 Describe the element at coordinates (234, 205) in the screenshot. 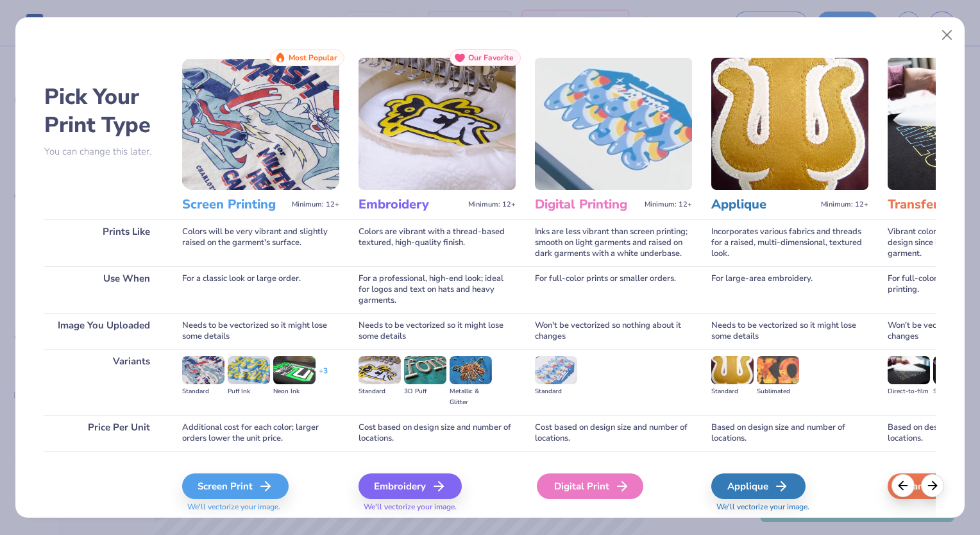

I see `h3: Screen Printing` at that location.